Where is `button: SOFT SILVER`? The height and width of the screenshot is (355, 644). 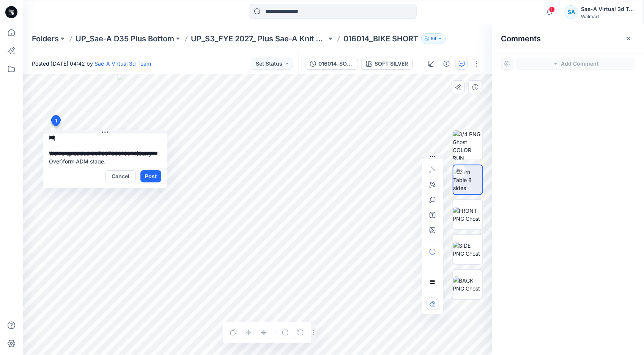 button: SOFT SILVER is located at coordinates (387, 64).